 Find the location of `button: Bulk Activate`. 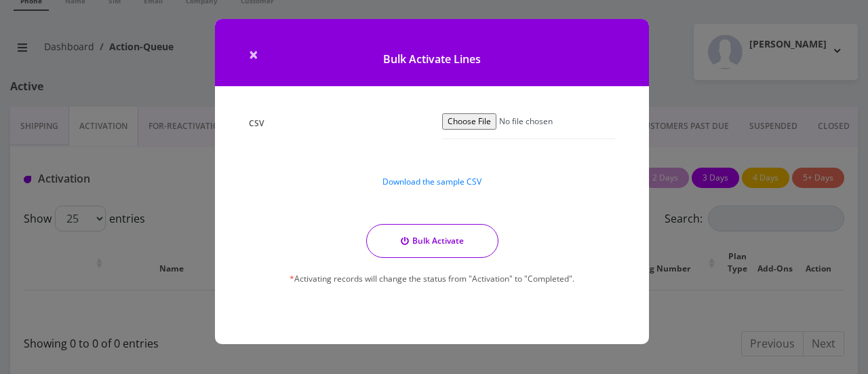

button: Bulk Activate is located at coordinates (432, 241).